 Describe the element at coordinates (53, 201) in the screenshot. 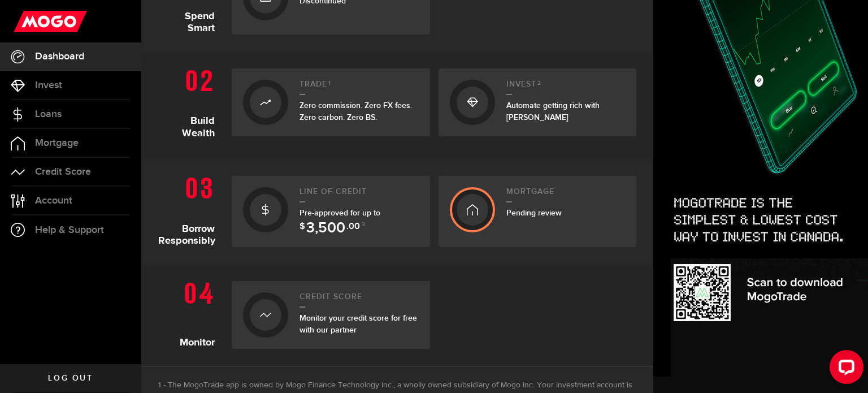

I see `span: Account` at that location.